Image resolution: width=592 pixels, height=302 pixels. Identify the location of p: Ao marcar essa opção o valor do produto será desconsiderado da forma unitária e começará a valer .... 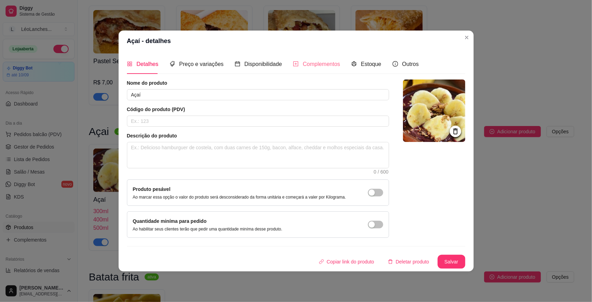
(239, 197).